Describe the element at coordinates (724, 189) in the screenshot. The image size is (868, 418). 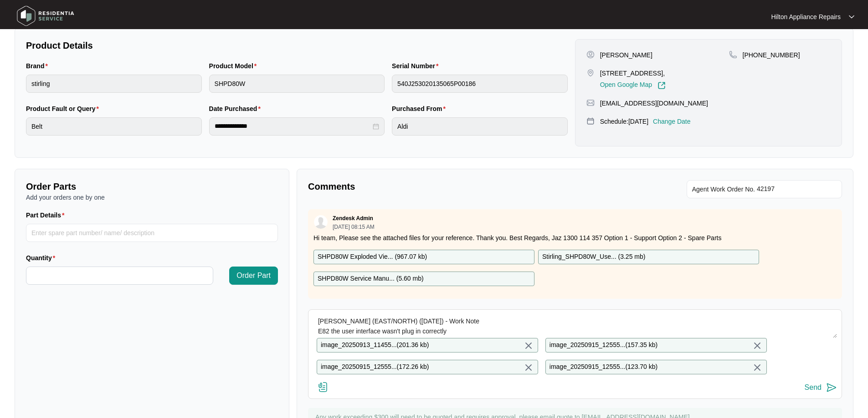
I see `span: Agent Work Order No.` at that location.